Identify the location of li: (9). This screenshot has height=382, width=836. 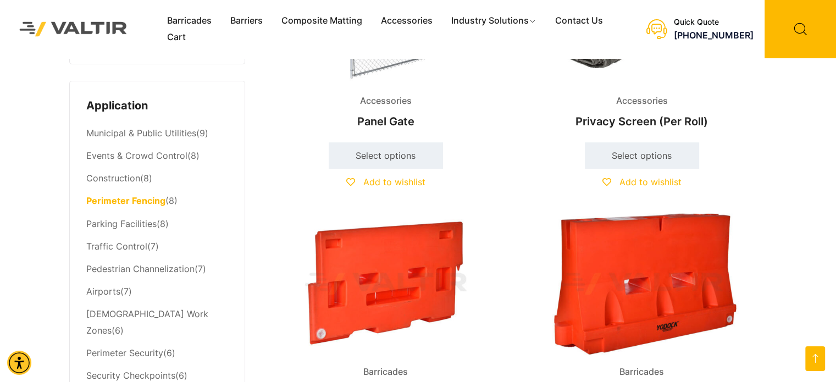
(157, 134).